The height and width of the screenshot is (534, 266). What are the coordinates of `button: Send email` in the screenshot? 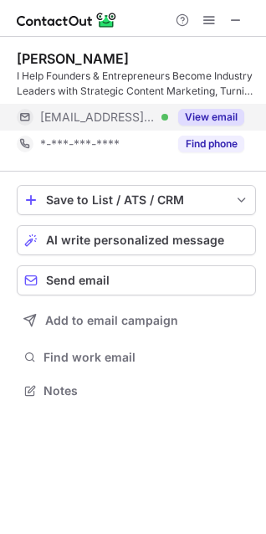 It's located at (136, 280).